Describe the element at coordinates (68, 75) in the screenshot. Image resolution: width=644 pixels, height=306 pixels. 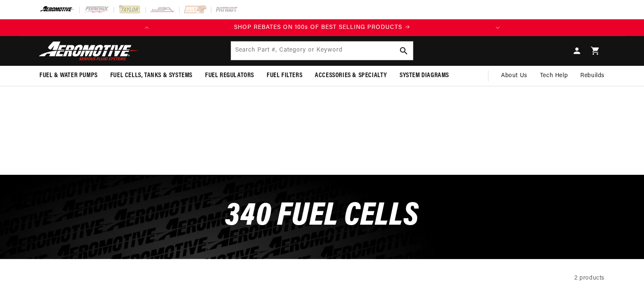
I see `span: Fuel & Water Pumps` at that location.